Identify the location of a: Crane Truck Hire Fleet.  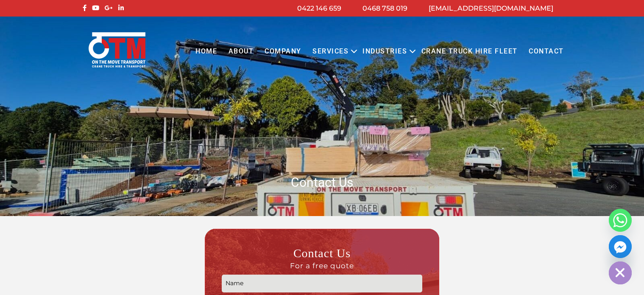
(469, 51).